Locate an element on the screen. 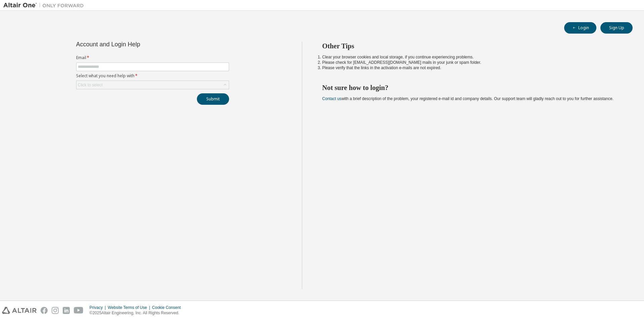  button: Submit is located at coordinates (213, 99).